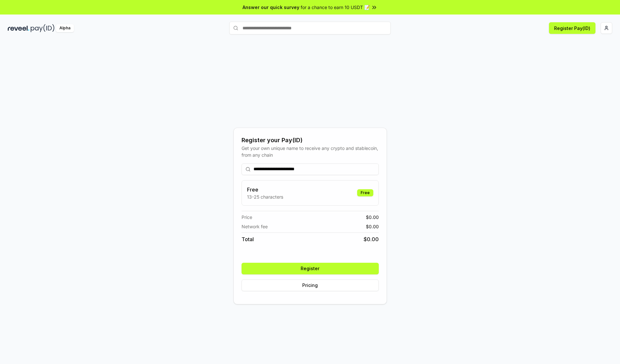  Describe the element at coordinates (310, 286) in the screenshot. I see `button: Pricing` at that location.